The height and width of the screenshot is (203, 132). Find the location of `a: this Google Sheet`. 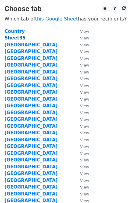

a: this Google Sheet is located at coordinates (56, 19).